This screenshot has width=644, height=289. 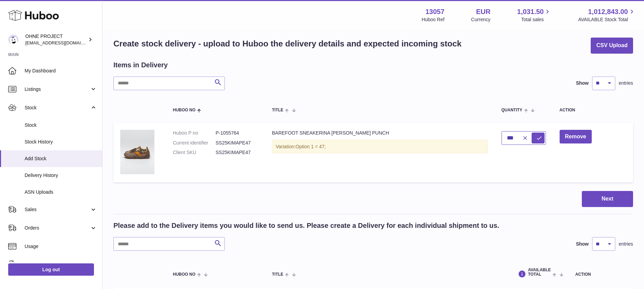 What do you see at coordinates (536, 20) in the screenshot?
I see `span: Total sales` at bounding box center [536, 20].